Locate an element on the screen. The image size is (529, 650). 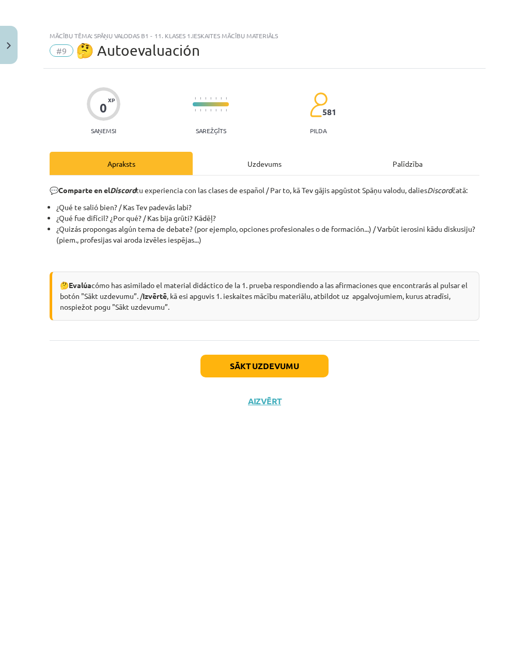
img: students-c634bb4e5e11cddfef0936a35e636f08e4e9abd3cc4e673bd6f9a4125e45ecb1.svg is located at coordinates (318, 105).